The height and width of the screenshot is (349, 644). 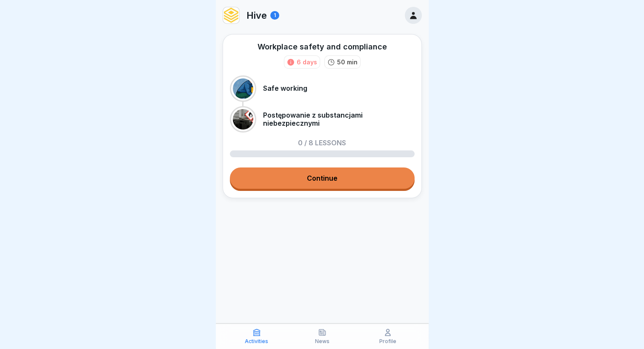 What do you see at coordinates (347, 62) in the screenshot?
I see `p: 50 min` at bounding box center [347, 62].